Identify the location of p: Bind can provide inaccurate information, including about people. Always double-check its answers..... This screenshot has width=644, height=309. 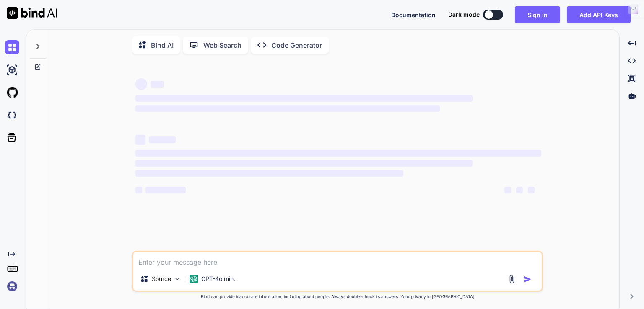
(338, 297).